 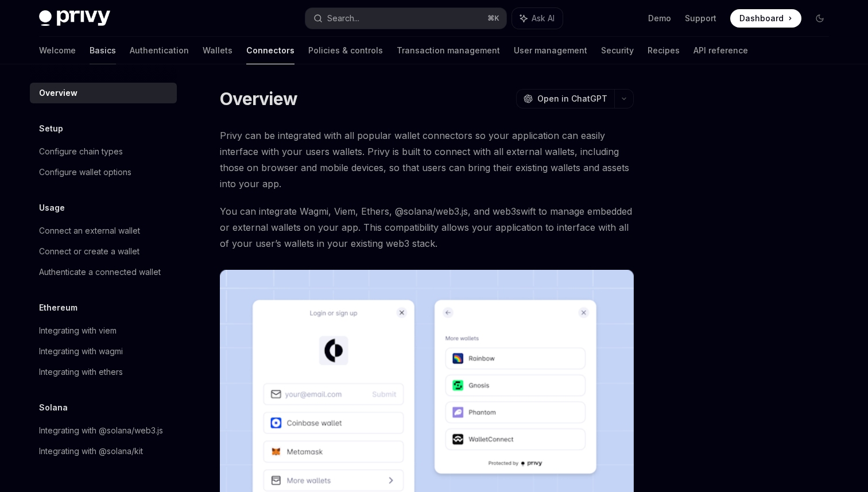 I want to click on div: Configure chain types, so click(x=81, y=151).